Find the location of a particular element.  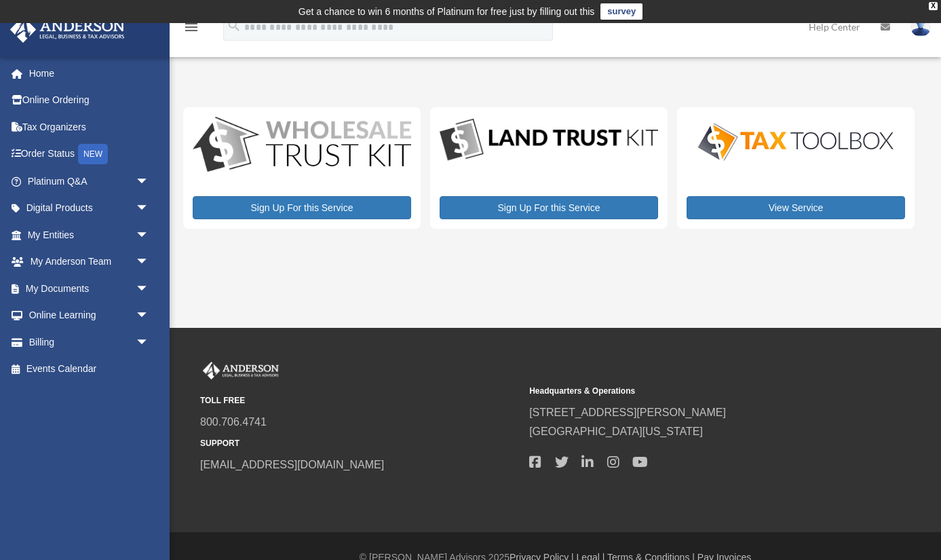

a: survey is located at coordinates (622, 12).